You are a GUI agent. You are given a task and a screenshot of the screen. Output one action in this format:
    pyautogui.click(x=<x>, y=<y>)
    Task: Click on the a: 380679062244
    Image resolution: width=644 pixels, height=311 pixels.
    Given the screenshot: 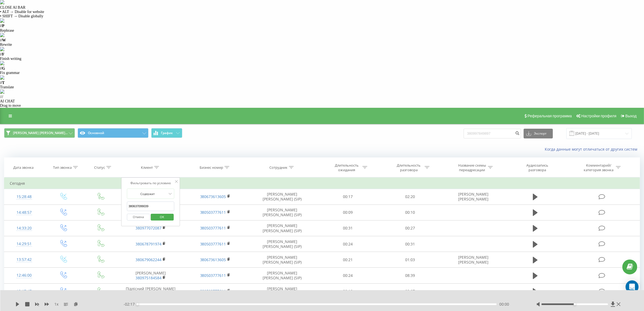 What is the action you would take?
    pyautogui.click(x=149, y=259)
    